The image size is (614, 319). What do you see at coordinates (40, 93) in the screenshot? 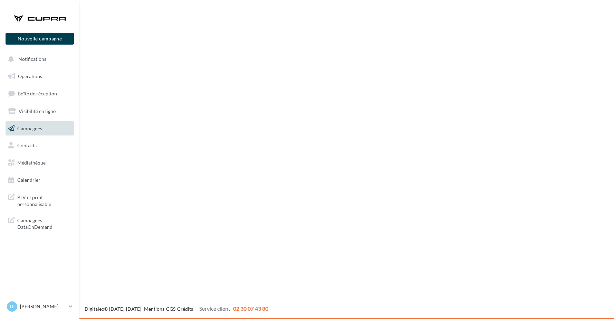
I see `a: Boîte de réception` at bounding box center [40, 93].